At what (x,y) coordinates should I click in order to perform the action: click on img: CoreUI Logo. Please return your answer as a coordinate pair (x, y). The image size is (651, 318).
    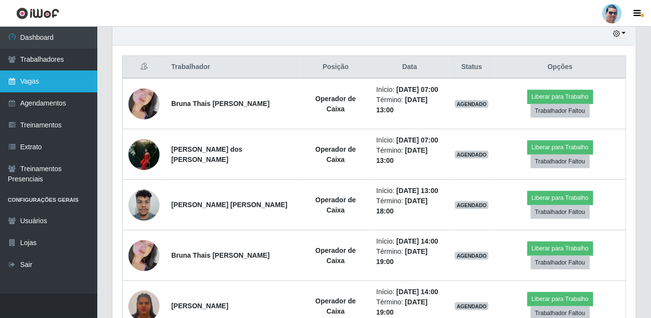
    Looking at the image, I should click on (37, 13).